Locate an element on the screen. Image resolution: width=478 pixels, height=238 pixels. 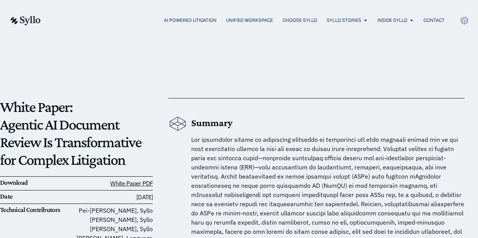
a: Inside Syllo is located at coordinates (392, 20).